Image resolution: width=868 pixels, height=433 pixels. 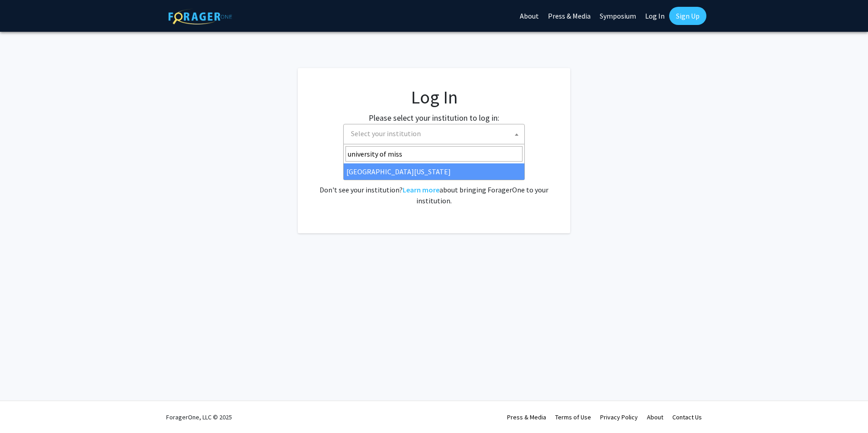 I want to click on a: Sign Up, so click(x=688, y=16).